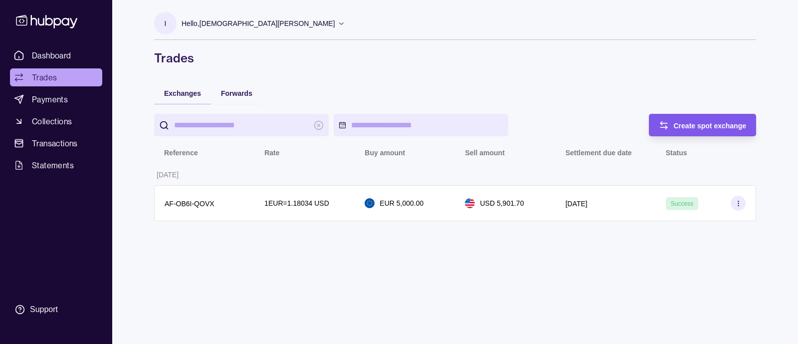  What do you see at coordinates (56, 165) in the screenshot?
I see `a: Statements` at bounding box center [56, 165].